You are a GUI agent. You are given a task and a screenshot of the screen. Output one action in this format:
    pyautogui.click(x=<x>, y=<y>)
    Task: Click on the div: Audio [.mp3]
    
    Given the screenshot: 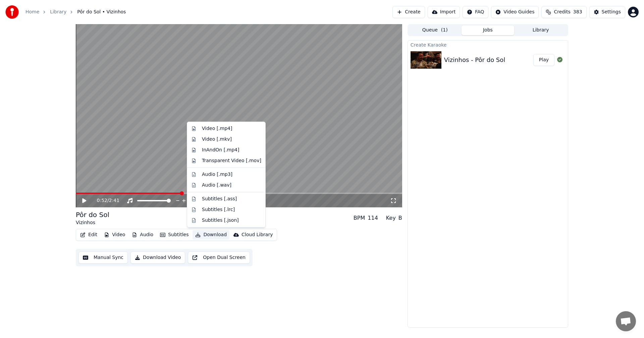 What is the action you would take?
    pyautogui.click(x=217, y=174)
    